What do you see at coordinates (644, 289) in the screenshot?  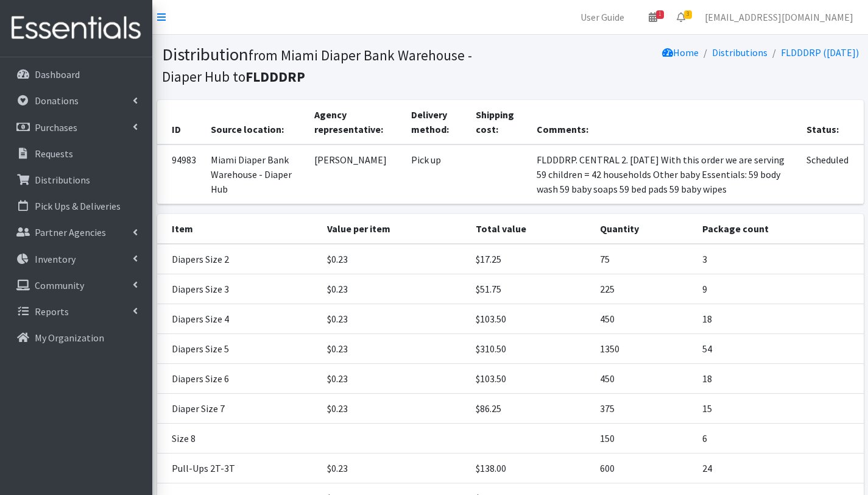 I see `td: 225` at bounding box center [644, 289].